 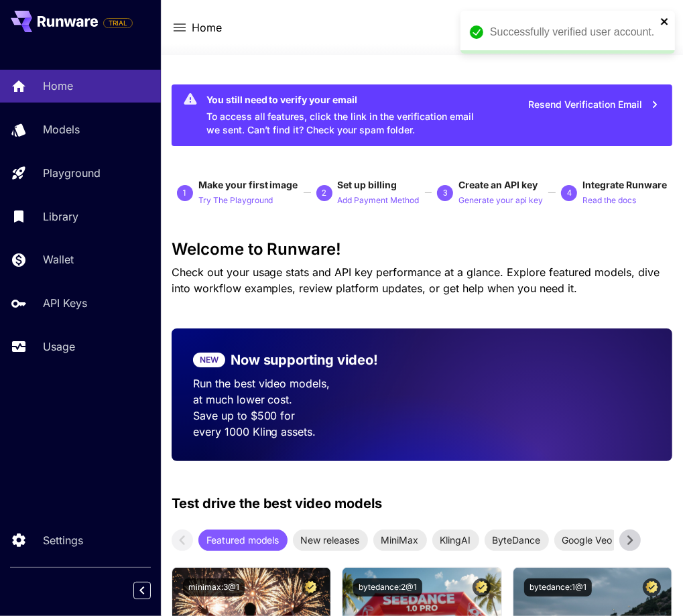 What do you see at coordinates (324, 193) in the screenshot?
I see `p: 2` at bounding box center [324, 193].